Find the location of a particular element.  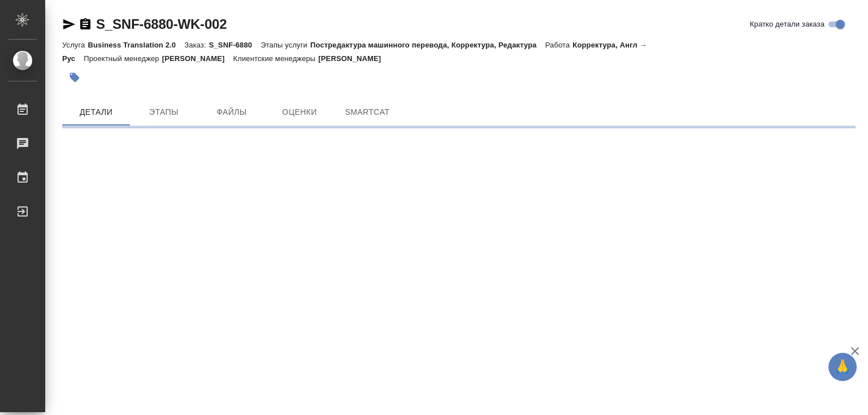

span: Оценки is located at coordinates (300, 112).